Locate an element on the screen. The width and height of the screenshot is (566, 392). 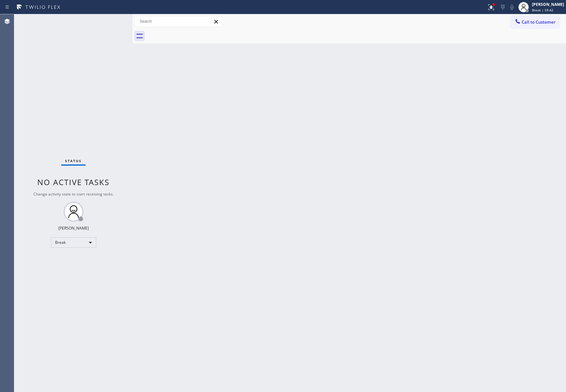
input: Search is located at coordinates (178, 22).